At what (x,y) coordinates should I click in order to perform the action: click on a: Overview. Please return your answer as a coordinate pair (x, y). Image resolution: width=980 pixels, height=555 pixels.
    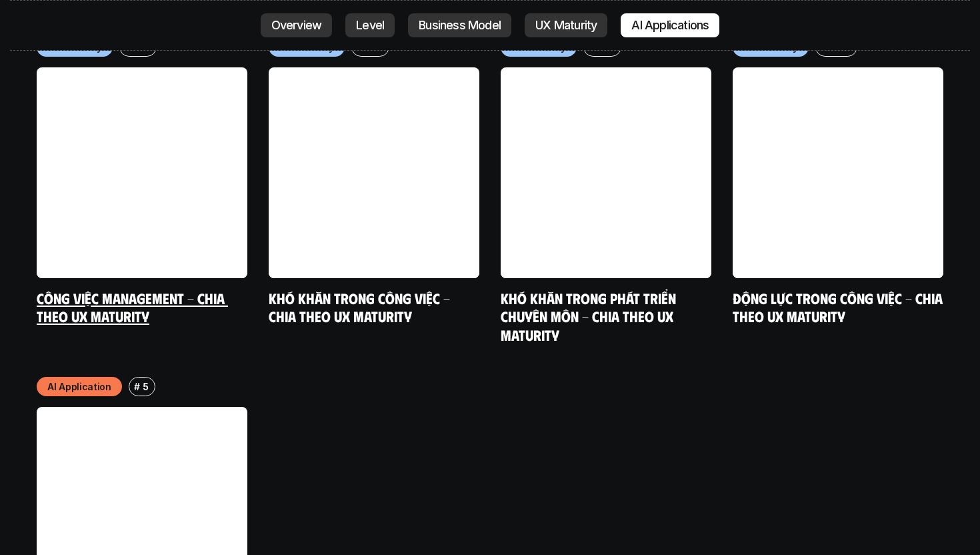
    Looking at the image, I should click on (296, 25).